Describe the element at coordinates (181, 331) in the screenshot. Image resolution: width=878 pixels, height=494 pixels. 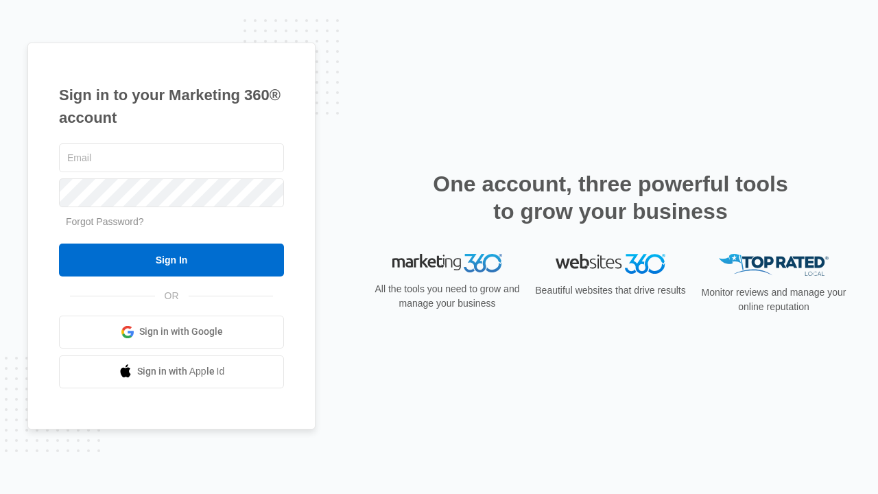
I see `span: Sign in with Google` at that location.